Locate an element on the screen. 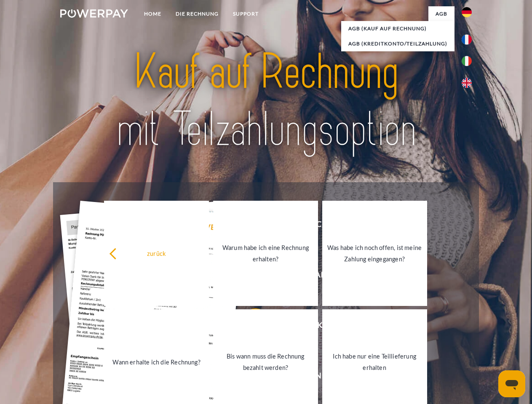 Image resolution: width=532 pixels, height=404 pixels. a: DIE RECHNUNG is located at coordinates (197, 14).